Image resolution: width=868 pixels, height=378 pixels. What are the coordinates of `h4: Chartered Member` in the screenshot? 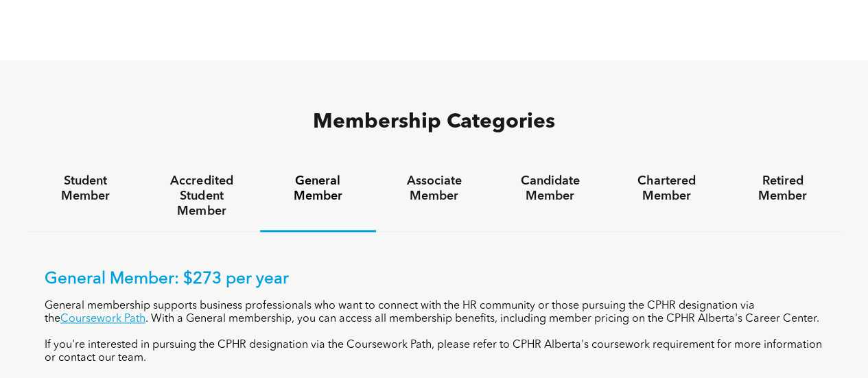 It's located at (665, 189).